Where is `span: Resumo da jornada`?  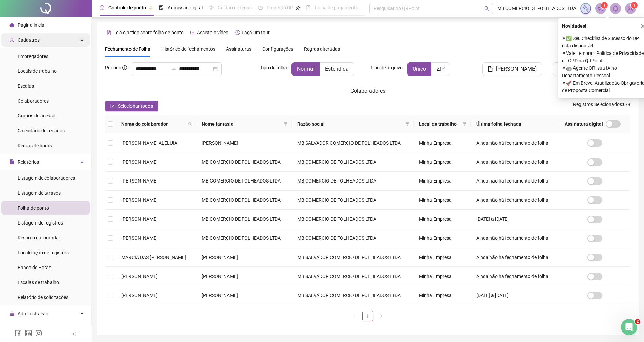
span: Resumo da jornada is located at coordinates (38, 238).